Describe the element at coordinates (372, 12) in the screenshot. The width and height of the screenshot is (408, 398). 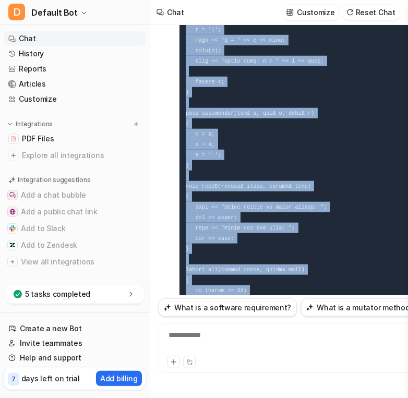
I see `button: Reset Chat` at that location.